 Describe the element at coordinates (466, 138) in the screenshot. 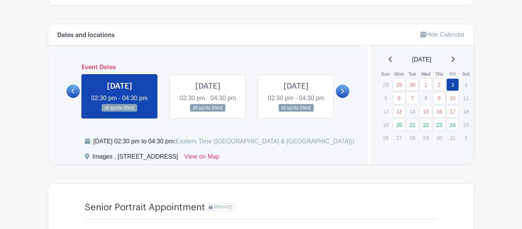

I see `p: 1` at that location.